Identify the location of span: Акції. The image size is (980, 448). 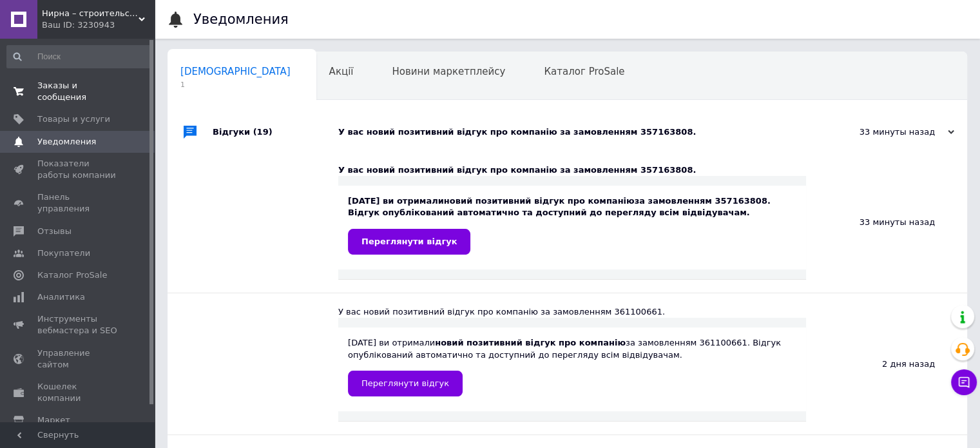
(341, 71).